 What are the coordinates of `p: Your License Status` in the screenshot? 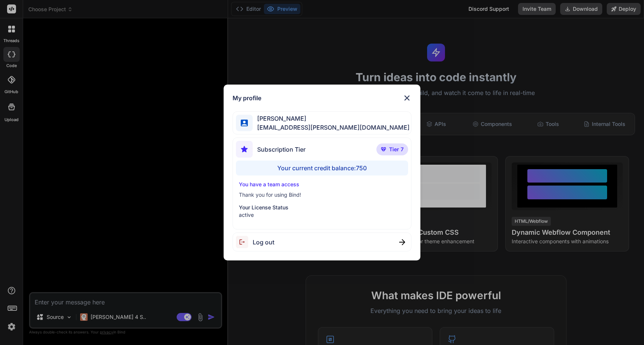 It's located at (322, 208).